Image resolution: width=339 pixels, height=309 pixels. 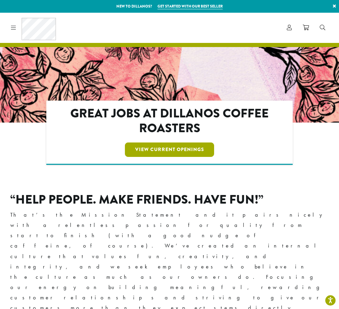 I want to click on h2: “Help People. Make Friends. Have Fun!”, so click(x=169, y=199).